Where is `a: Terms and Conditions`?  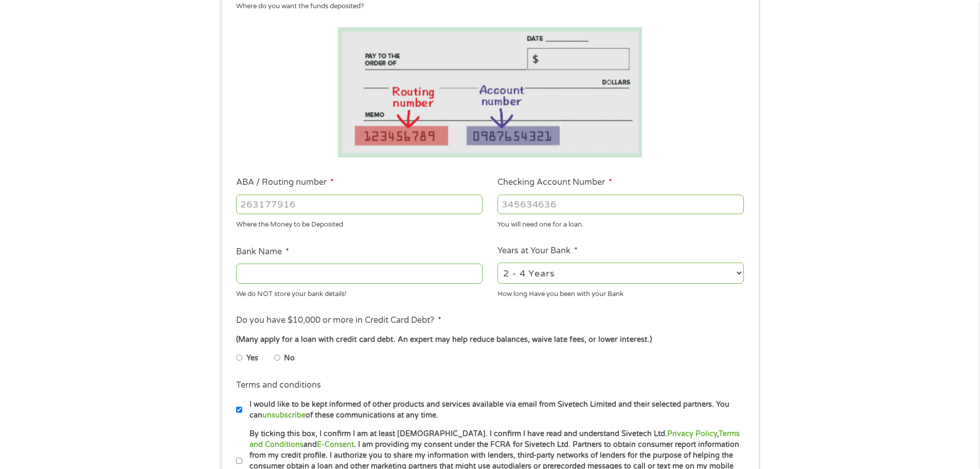
a: Terms and Conditions is located at coordinates (494, 439).